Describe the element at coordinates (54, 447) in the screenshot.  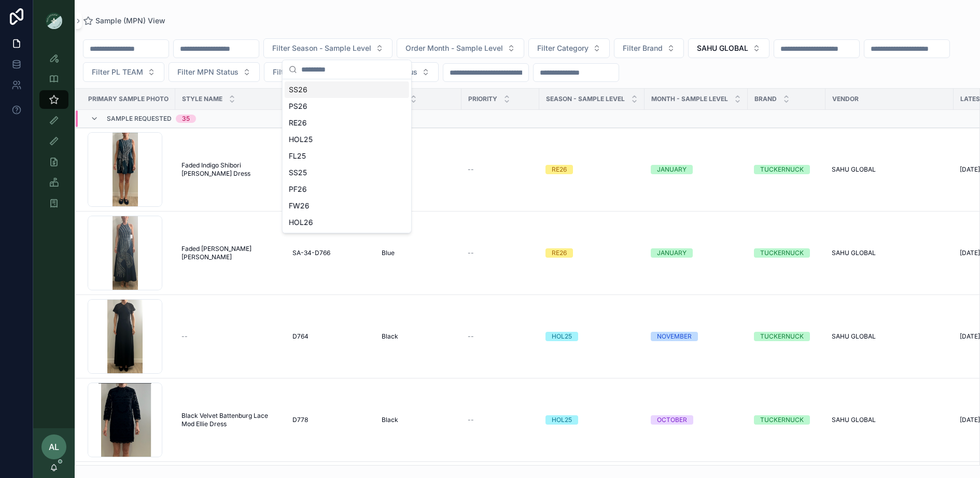
I see `span: AL` at that location.